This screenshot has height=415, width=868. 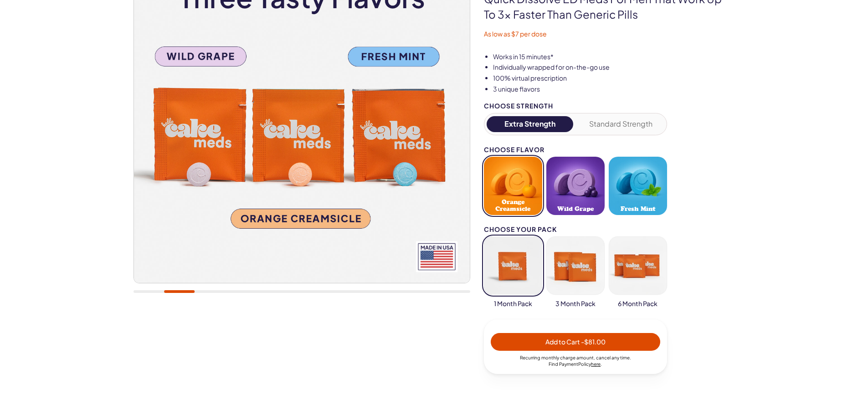 What do you see at coordinates (575, 106) in the screenshot?
I see `div: Choose Strength` at bounding box center [575, 106].